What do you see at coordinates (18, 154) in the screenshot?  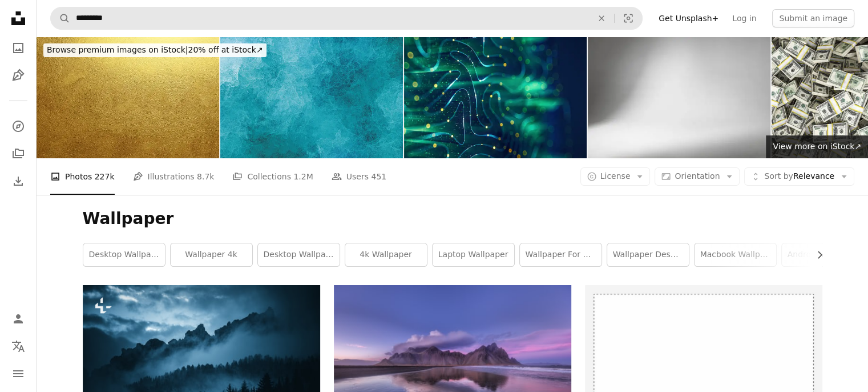 I see `a: Collections` at bounding box center [18, 154].